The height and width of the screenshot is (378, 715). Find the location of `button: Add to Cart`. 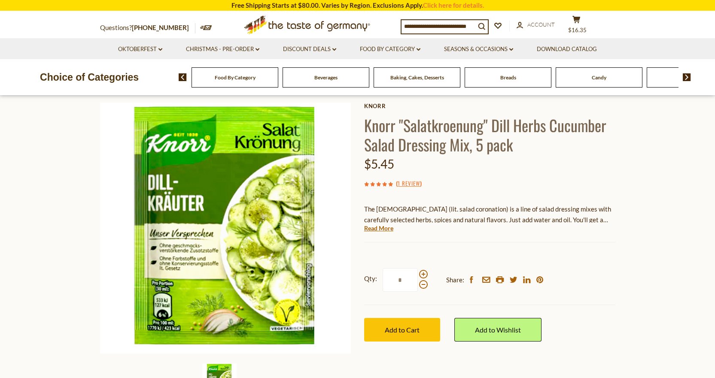

button: Add to Cart is located at coordinates (402, 330).